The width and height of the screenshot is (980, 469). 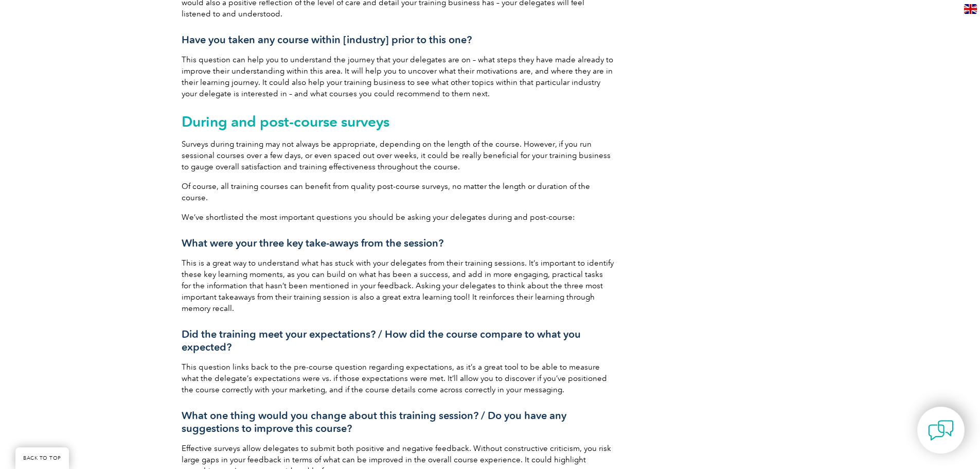 I want to click on img: contact-chat.png, so click(x=941, y=430).